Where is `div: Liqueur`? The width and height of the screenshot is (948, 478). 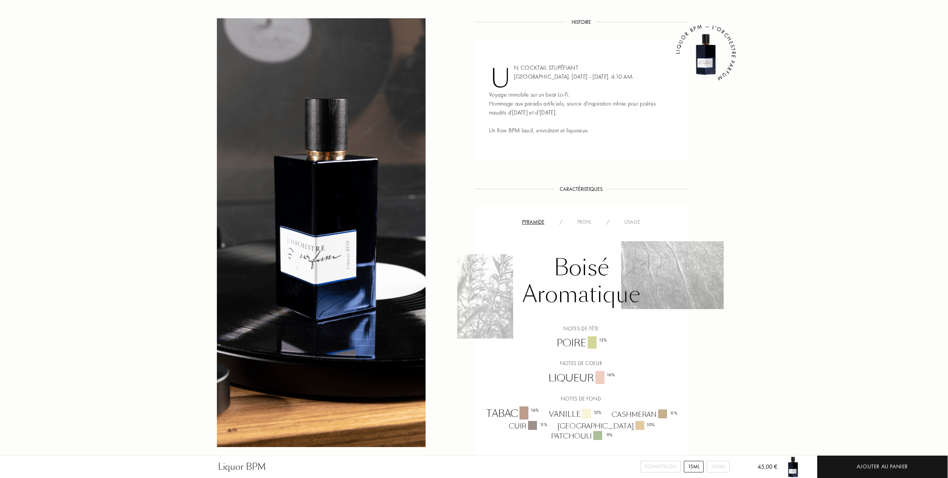 div: Liqueur is located at coordinates (581, 378).